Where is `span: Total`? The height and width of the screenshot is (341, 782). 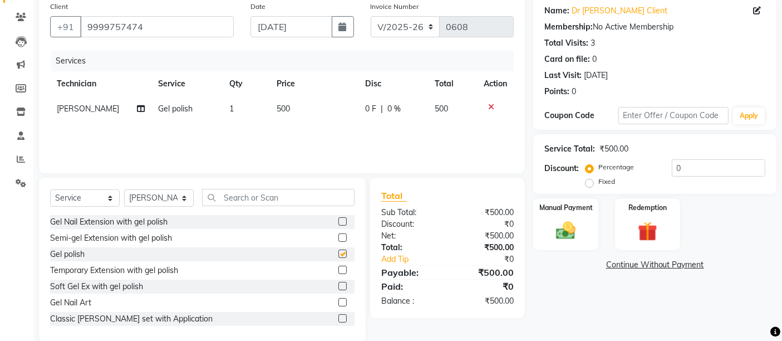 span: Total is located at coordinates (394, 195).